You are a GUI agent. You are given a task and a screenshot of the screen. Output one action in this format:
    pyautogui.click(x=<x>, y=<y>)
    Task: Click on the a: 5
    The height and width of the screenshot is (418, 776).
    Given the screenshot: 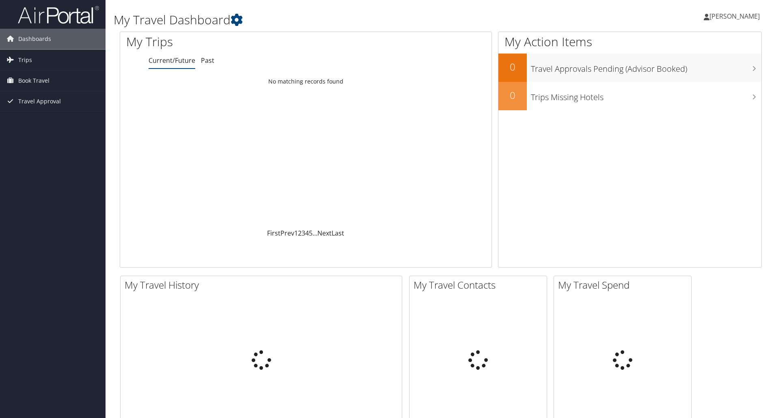 What is the action you would take?
    pyautogui.click(x=310, y=233)
    